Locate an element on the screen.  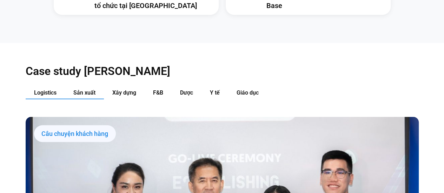
span: Giáo dục is located at coordinates (247, 92).